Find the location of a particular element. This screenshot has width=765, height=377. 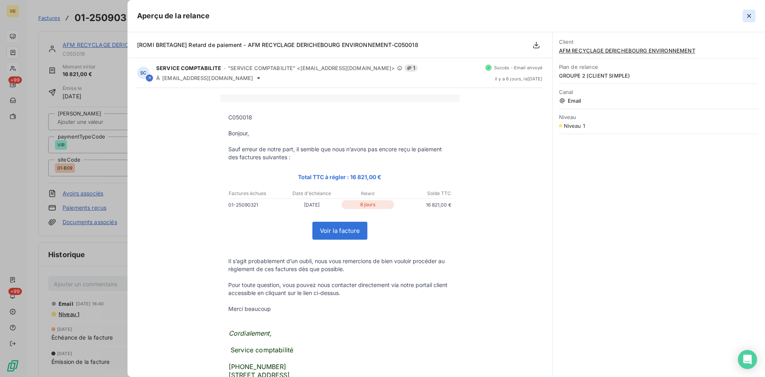

span: Succès - Email envoyé is located at coordinates (518, 68).